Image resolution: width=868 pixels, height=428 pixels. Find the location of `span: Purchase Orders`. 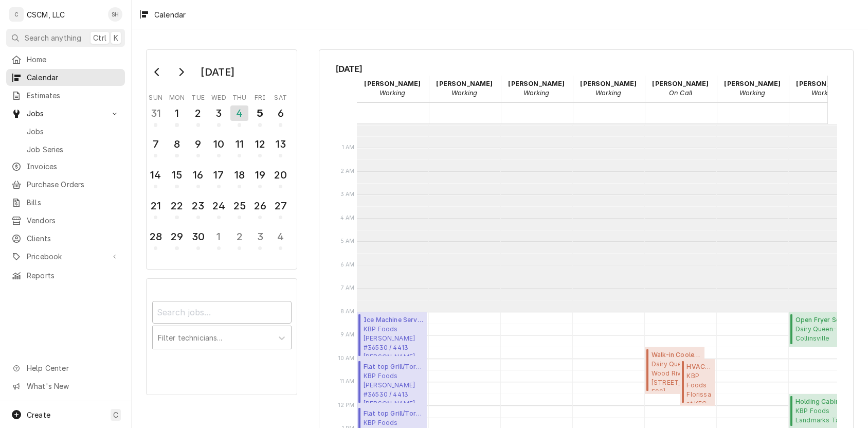

span: Purchase Orders is located at coordinates (73, 184).